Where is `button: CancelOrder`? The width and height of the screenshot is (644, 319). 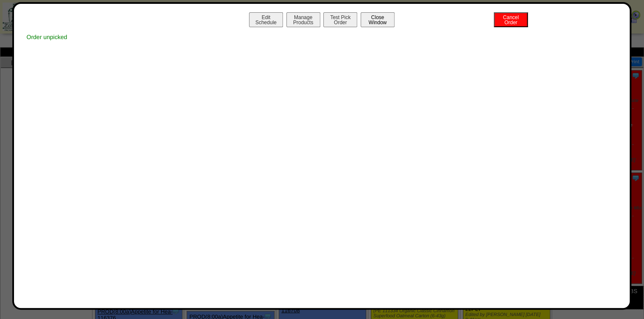
button: CancelOrder is located at coordinates (511, 19).